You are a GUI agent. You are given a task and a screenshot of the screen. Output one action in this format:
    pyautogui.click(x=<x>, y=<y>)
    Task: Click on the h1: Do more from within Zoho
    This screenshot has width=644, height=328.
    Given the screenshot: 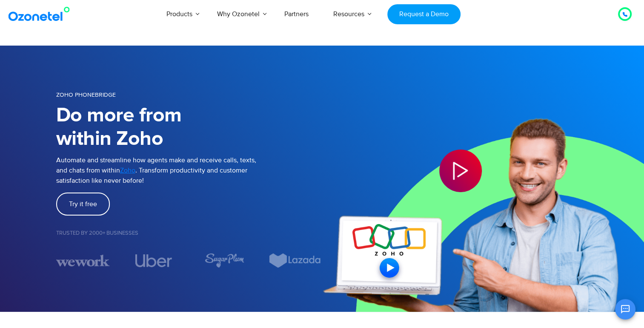 What is the action you would take?
    pyautogui.click(x=189, y=127)
    